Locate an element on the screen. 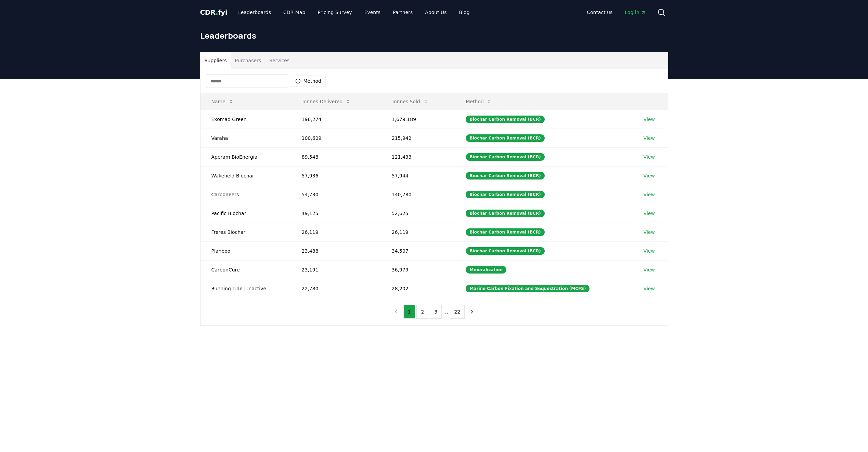  span: Log in is located at coordinates (635, 12).